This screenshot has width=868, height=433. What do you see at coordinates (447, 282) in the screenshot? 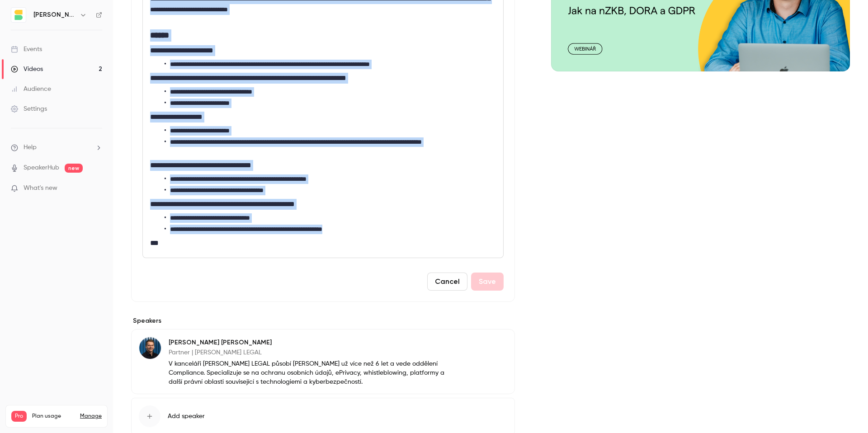
I see `button: Cancel` at bounding box center [447, 282].